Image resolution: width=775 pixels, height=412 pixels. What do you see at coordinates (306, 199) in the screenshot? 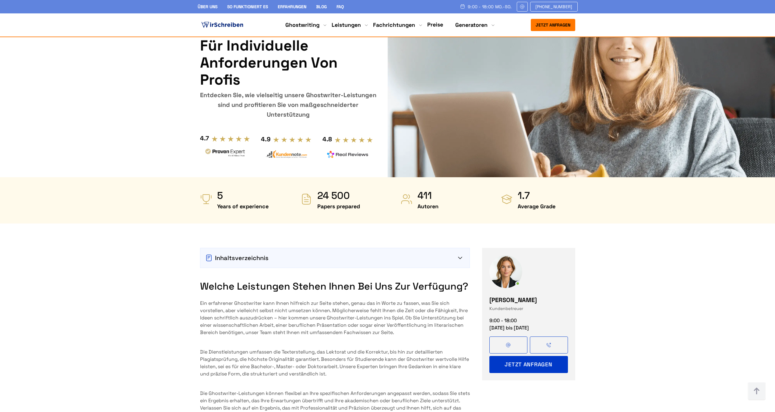
I see `img: Papers prepared` at bounding box center [306, 199].